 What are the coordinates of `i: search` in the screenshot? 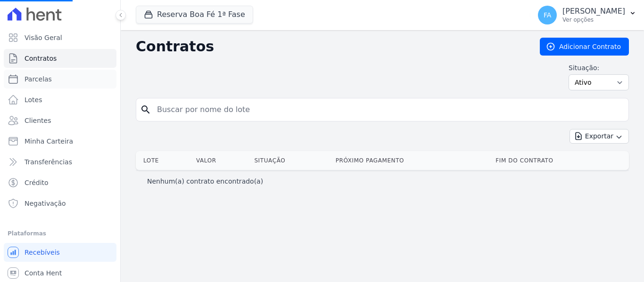 It's located at (146, 110).